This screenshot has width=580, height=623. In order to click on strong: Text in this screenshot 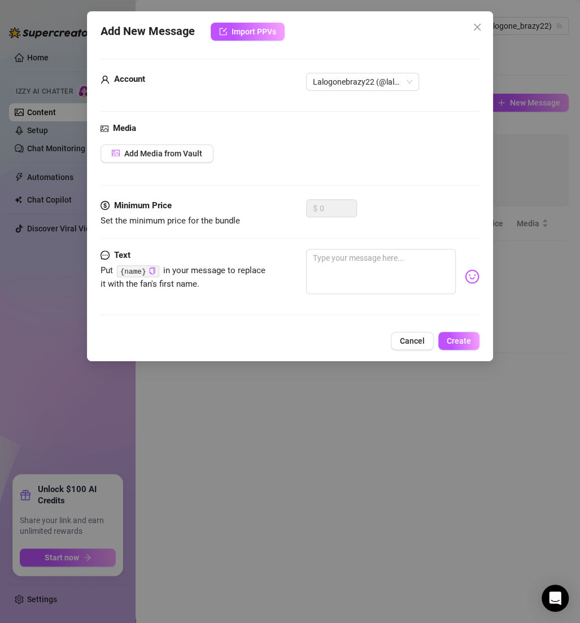, I will do `click(122, 255)`.